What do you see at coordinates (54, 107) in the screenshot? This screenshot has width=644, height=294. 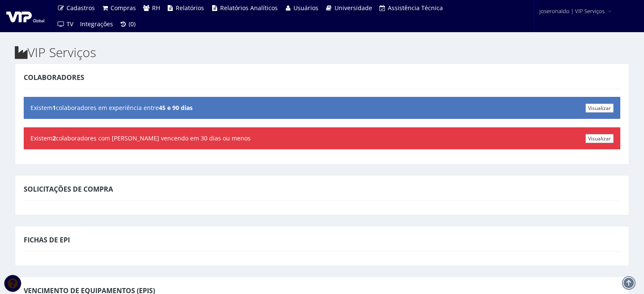 I see `b: 1` at bounding box center [54, 107].